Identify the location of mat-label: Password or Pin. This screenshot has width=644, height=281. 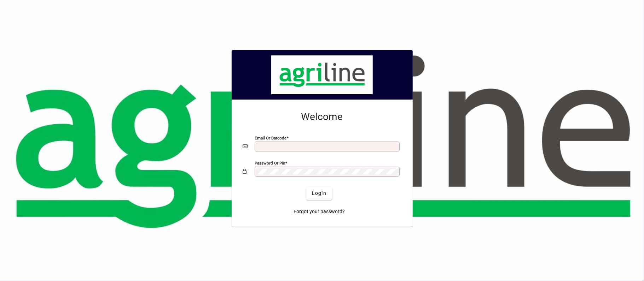
(270, 163).